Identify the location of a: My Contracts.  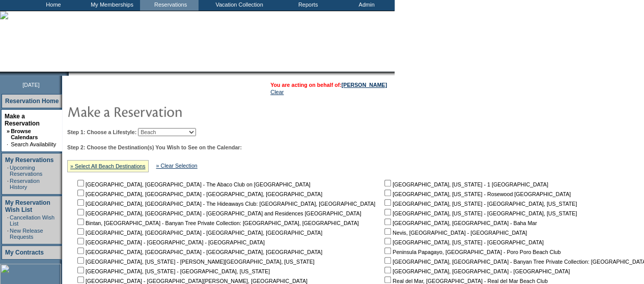
(24, 253).